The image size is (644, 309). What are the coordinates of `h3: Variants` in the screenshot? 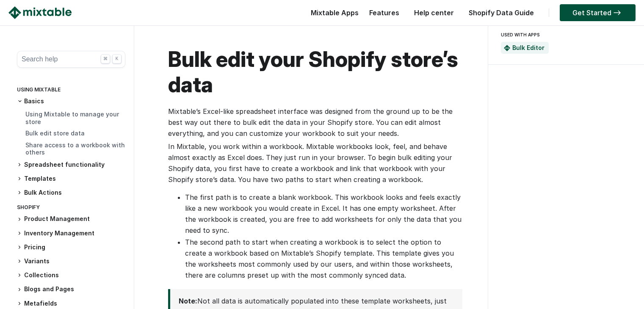 It's located at (71, 261).